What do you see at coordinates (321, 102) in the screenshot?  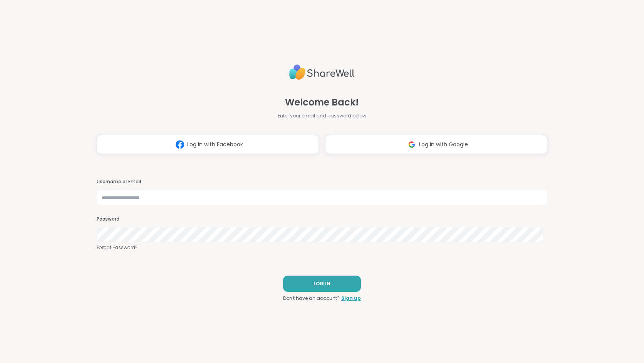 I see `span: Welcome Back!` at bounding box center [321, 102].